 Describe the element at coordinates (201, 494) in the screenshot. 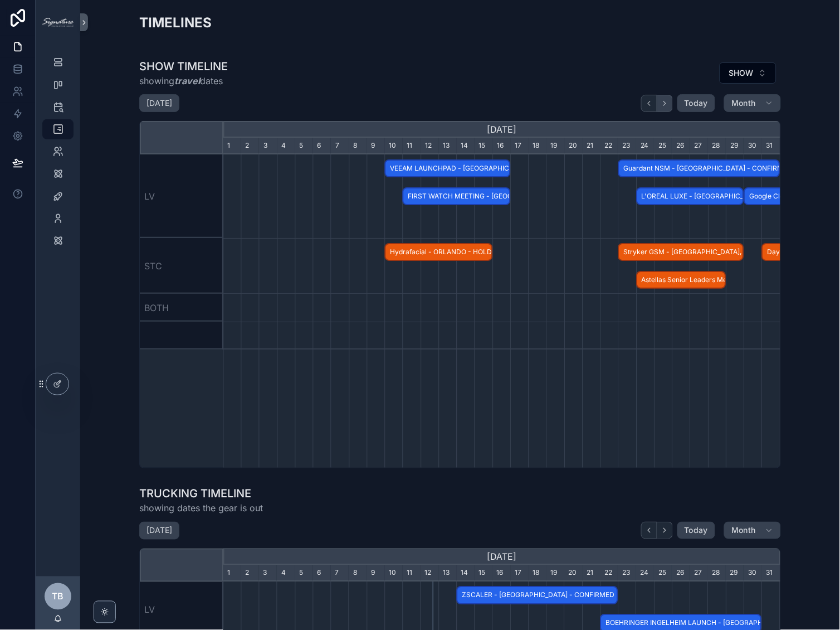

I see `h1: TRUCKING TIMELINE` at that location.